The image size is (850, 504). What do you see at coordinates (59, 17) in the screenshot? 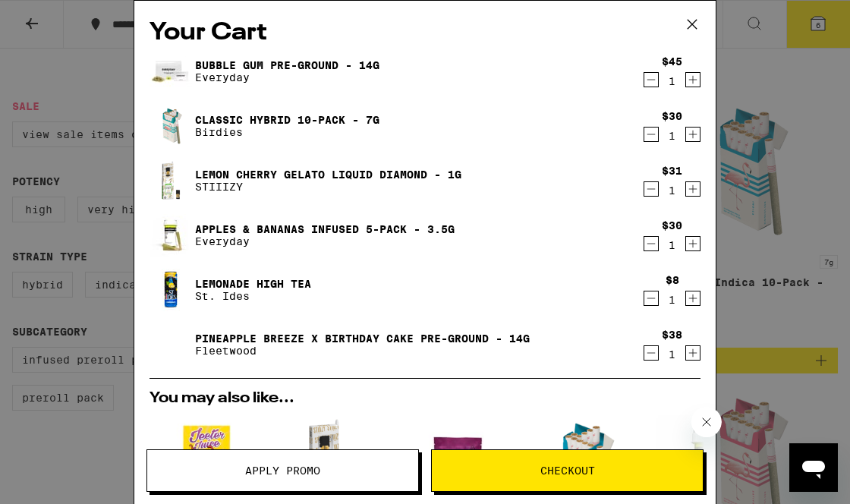
I see `span: Hi. Need any help?` at bounding box center [59, 17].